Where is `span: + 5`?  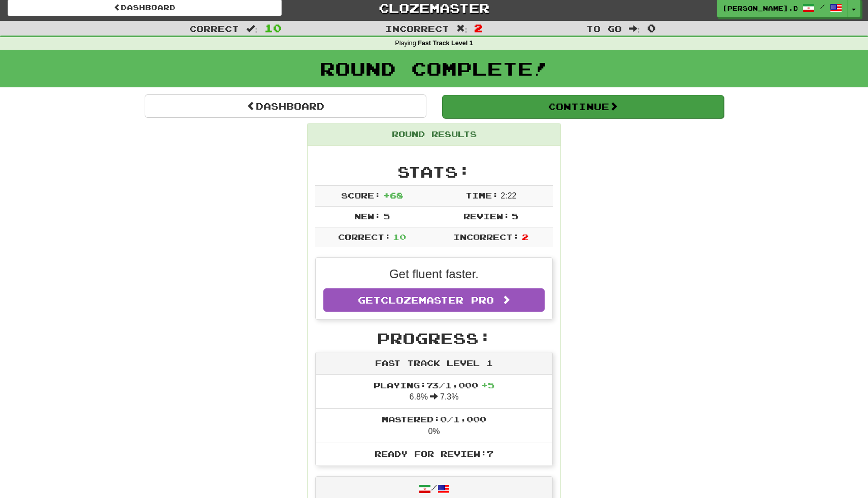 span: + 5 is located at coordinates (488, 384).